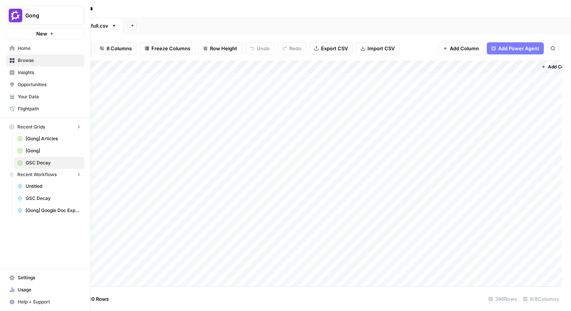  I want to click on span: Usage, so click(49, 290).